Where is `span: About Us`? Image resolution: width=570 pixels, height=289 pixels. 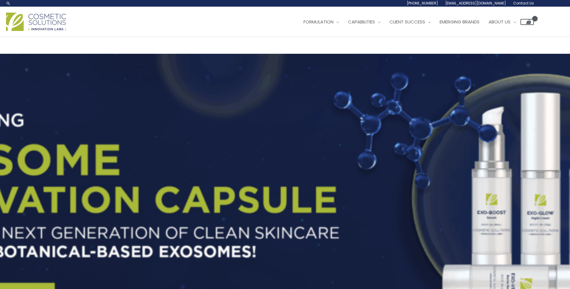 span: About Us is located at coordinates (499, 22).